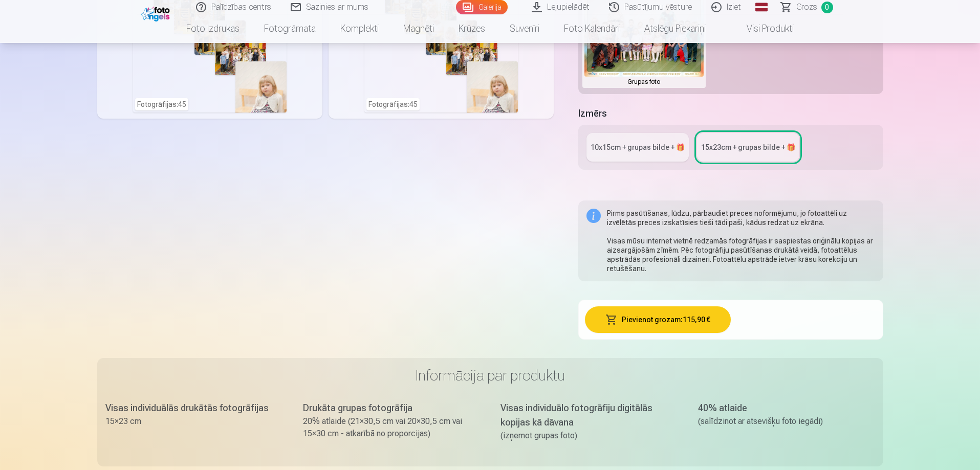 The image size is (980, 470). What do you see at coordinates (787, 422) in the screenshot?
I see `div: (salīdzinot ar atsevišķu foto iegādi)` at bounding box center [787, 422].